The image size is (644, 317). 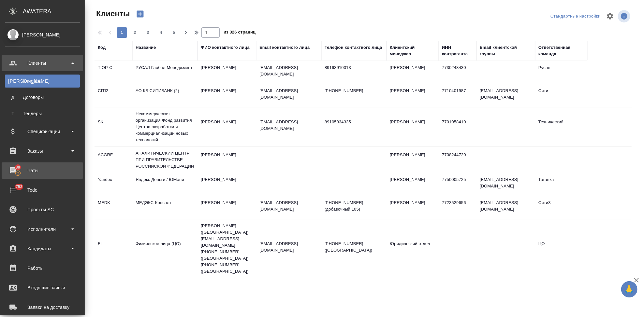 I want to click on td: АНАЛИТИЧЕСКИЙ ЦЕНТР ПРИ ПРАВИТЕЛЬСТВЕ РОССИЙСКОЙ ФЕДЕРАЦИИ, so click(x=165, y=160).